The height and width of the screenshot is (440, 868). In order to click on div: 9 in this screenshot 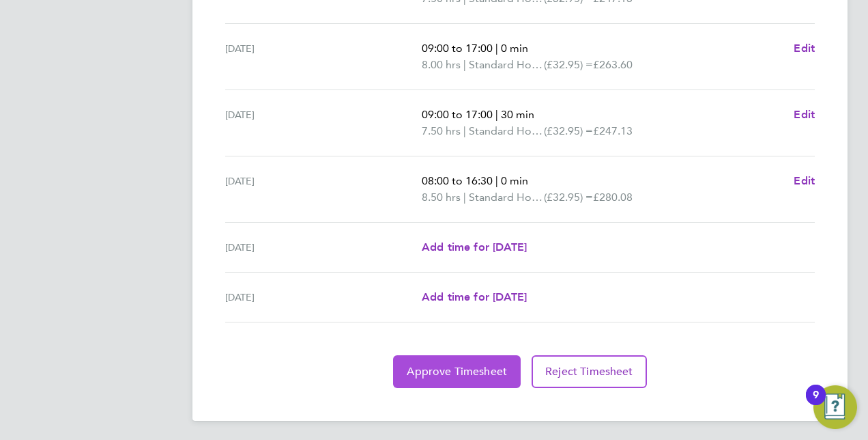, I will do `click(815, 404)`.